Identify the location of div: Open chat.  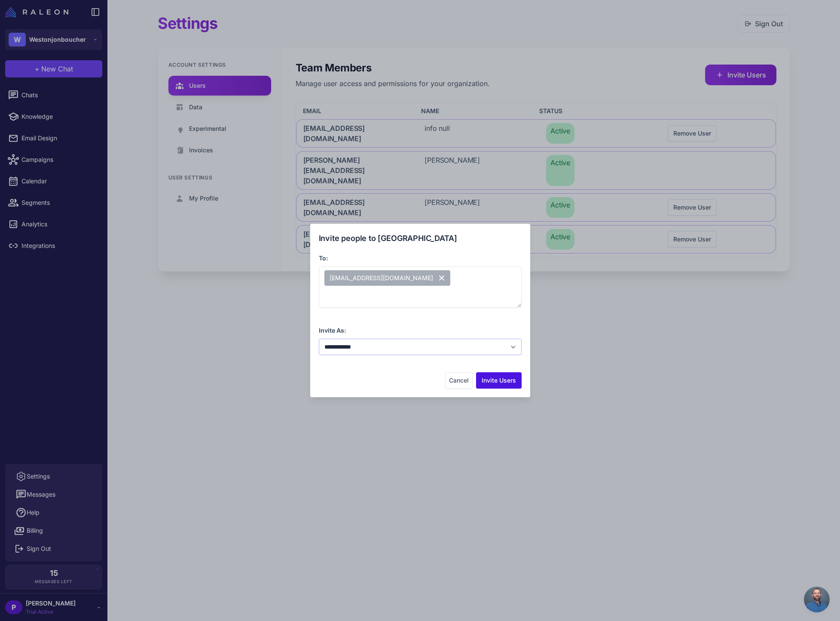
(817, 599).